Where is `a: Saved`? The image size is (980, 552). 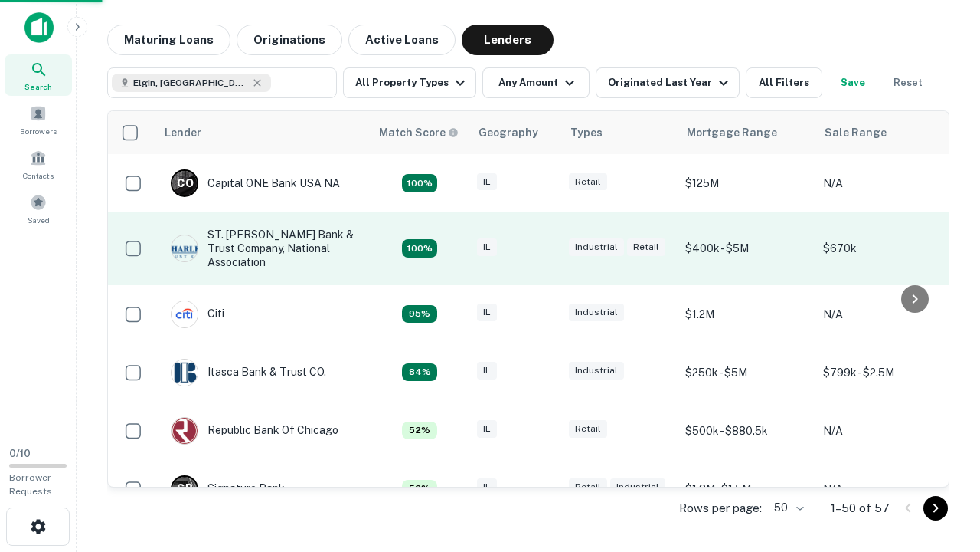 a: Saved is located at coordinates (38, 209).